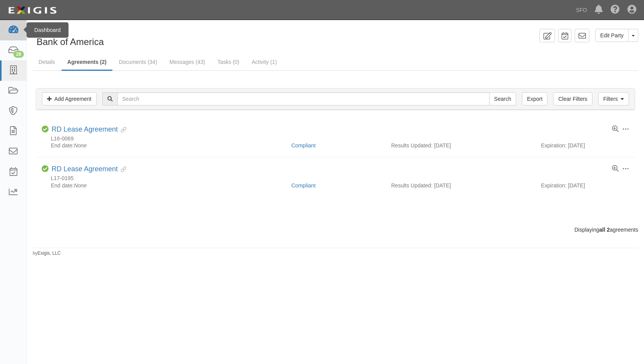 Image resolution: width=644 pixels, height=364 pixels. Describe the element at coordinates (87, 62) in the screenshot. I see `a: Agreements (2)` at that location.